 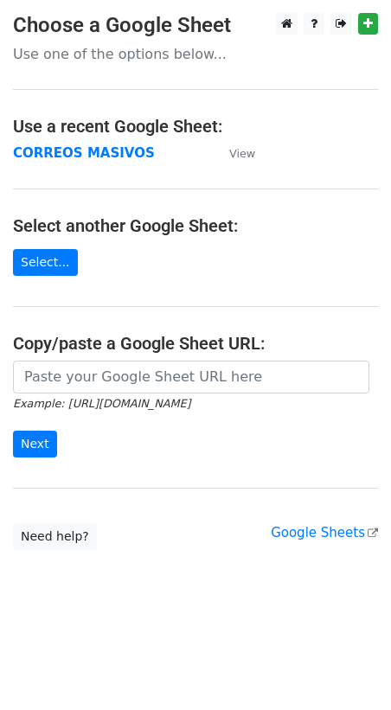 I want to click on input: Next, so click(x=35, y=444).